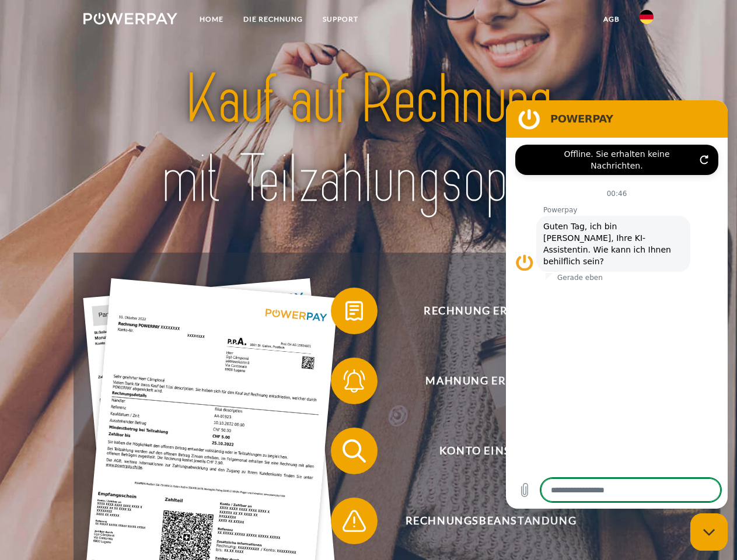  I want to click on button: Verbindung aktualisieren, so click(198, 60).